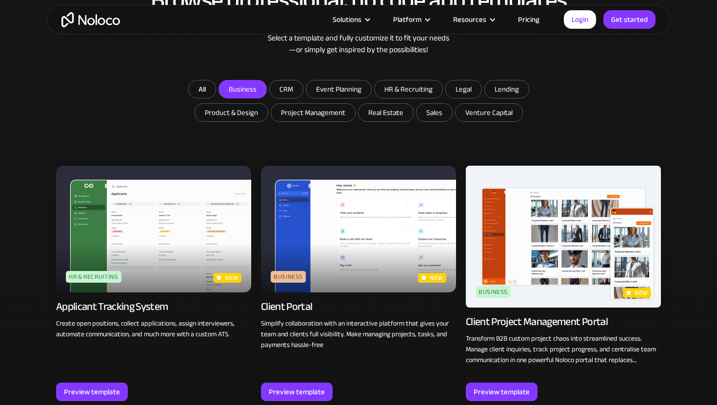 This screenshot has height=405, width=717. I want to click on div: Client Portal, so click(286, 307).